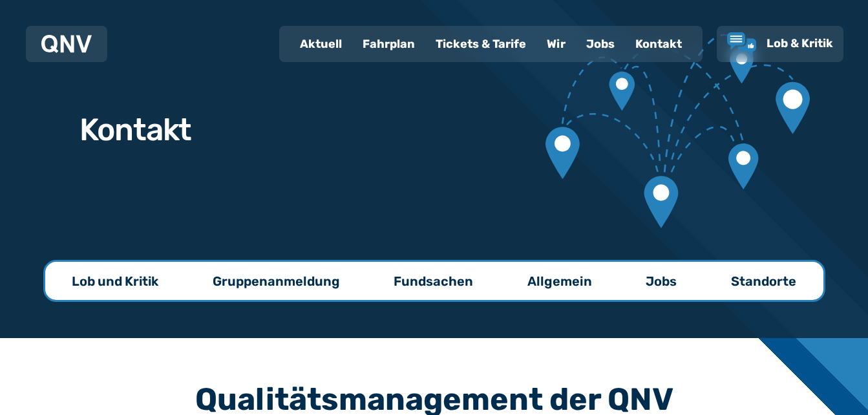  What do you see at coordinates (433, 281) in the screenshot?
I see `a: Fundsachen` at bounding box center [433, 281].